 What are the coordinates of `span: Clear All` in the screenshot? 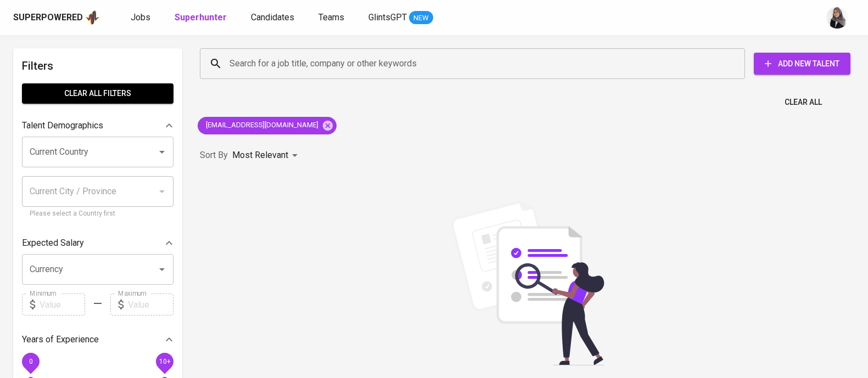 It's located at (803, 102).